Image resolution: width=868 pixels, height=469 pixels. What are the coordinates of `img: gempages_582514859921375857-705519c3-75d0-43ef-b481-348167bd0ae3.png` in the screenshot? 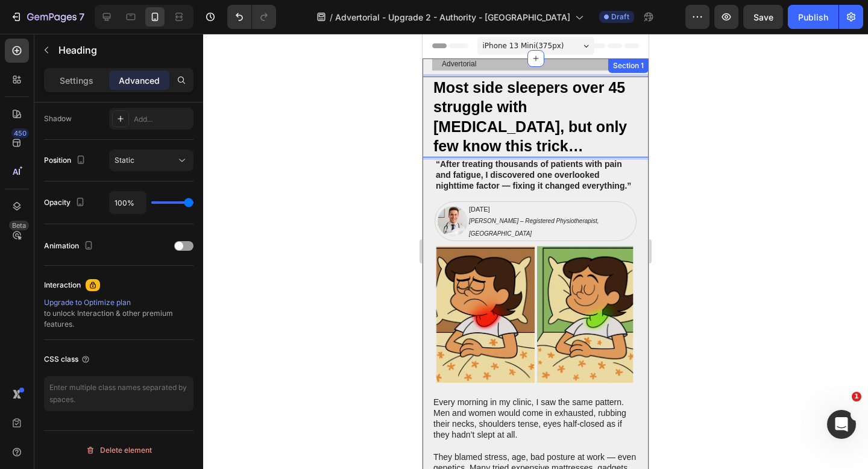 It's located at (30, 188).